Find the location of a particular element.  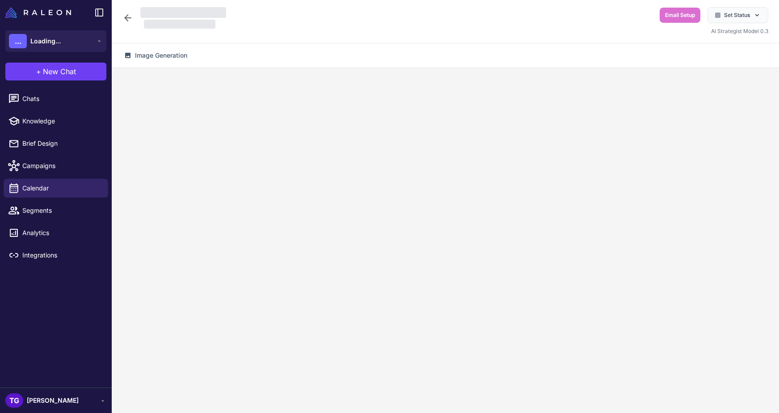

button: +New Chat is located at coordinates (56, 72).